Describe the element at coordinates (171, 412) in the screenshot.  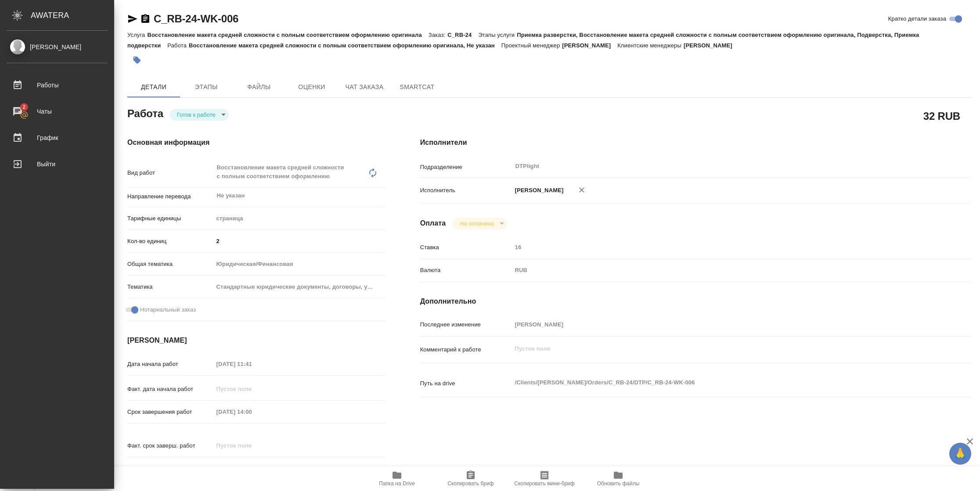
I see `p: Срок завершения работ` at that location.